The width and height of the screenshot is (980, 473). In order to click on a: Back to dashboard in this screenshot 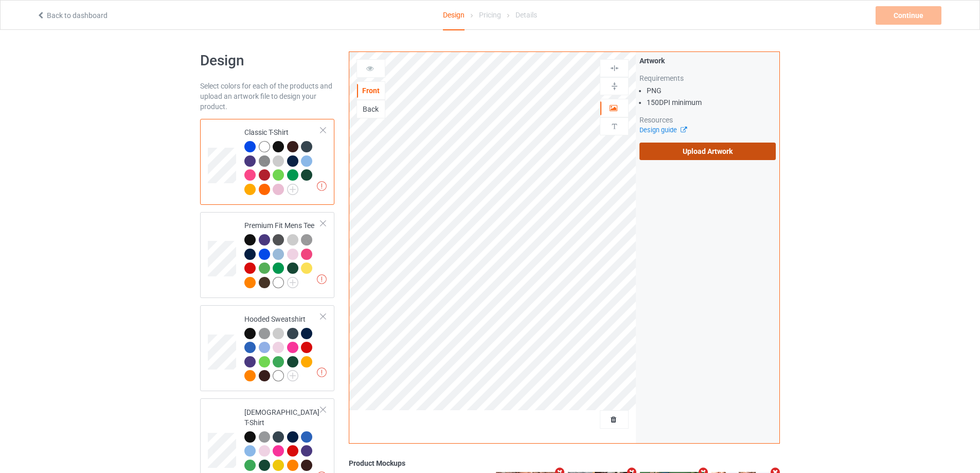, I will do `click(72, 15)`.